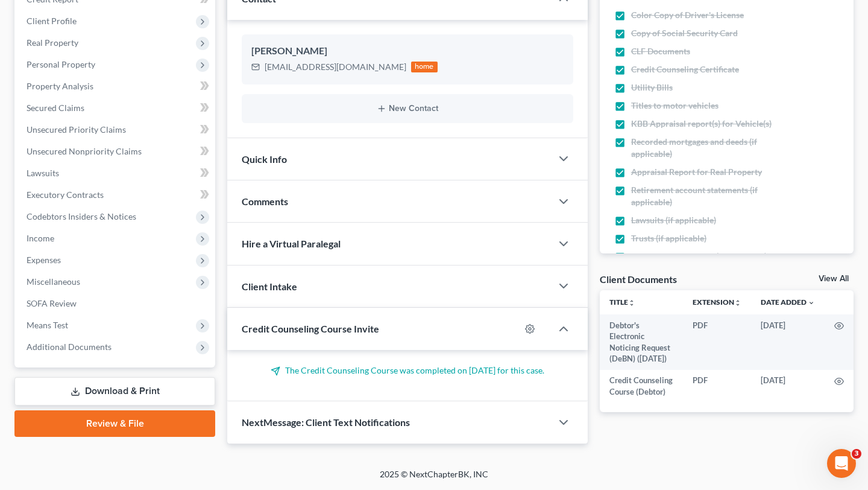 The image size is (868, 490). I want to click on span: Income, so click(41, 238).